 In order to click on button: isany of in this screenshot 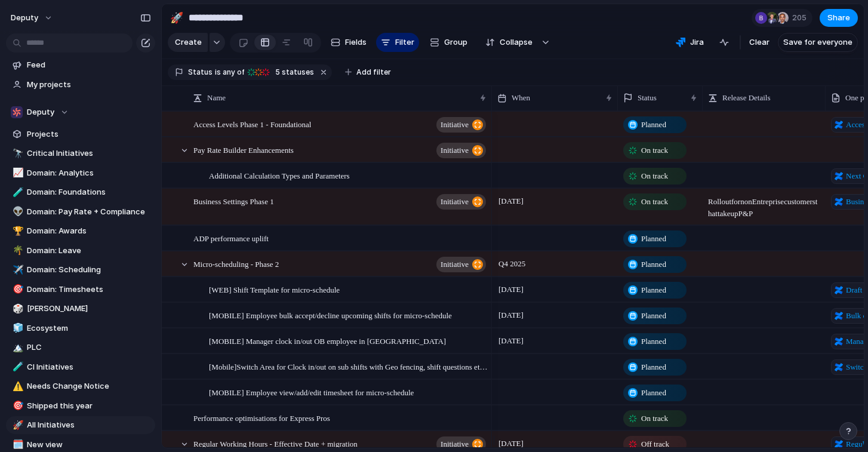, I will do `click(229, 72)`.